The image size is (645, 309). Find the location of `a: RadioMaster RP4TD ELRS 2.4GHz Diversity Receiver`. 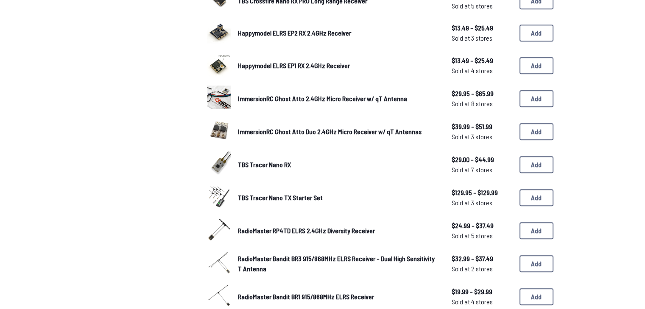

a: RadioMaster RP4TD ELRS 2.4GHz Diversity Receiver is located at coordinates (338, 231).